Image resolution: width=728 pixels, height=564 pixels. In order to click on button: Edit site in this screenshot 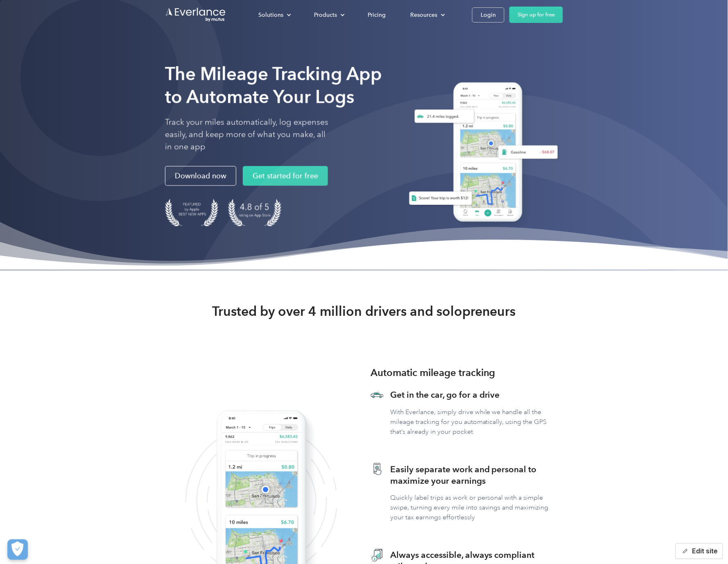, I will do `click(700, 552)`.